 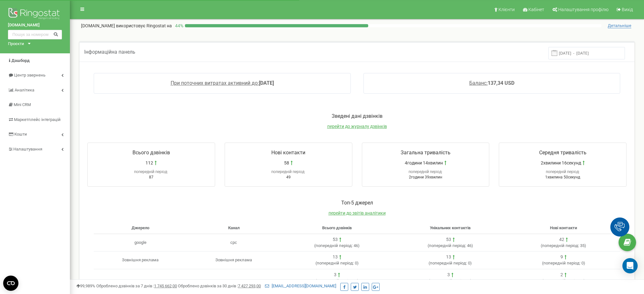 What do you see at coordinates (11, 283) in the screenshot?
I see `button: Open CMP widget` at bounding box center [11, 283].